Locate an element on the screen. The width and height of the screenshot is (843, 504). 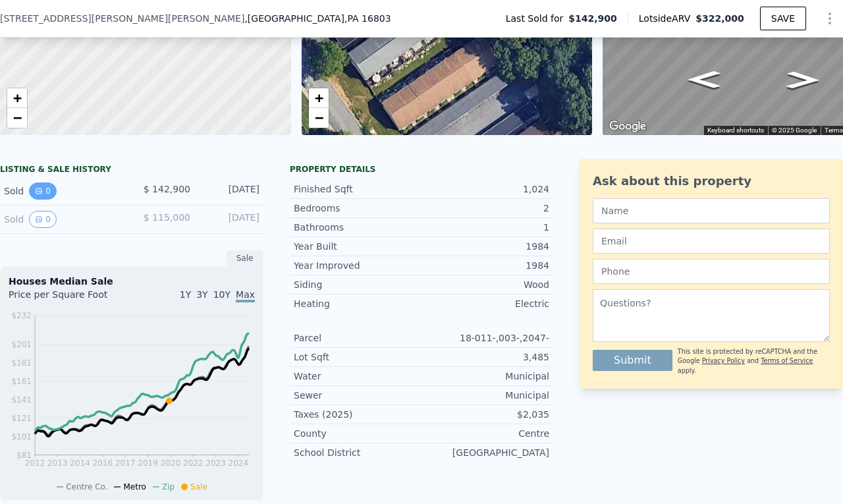
span: $322,000 is located at coordinates (719, 18).